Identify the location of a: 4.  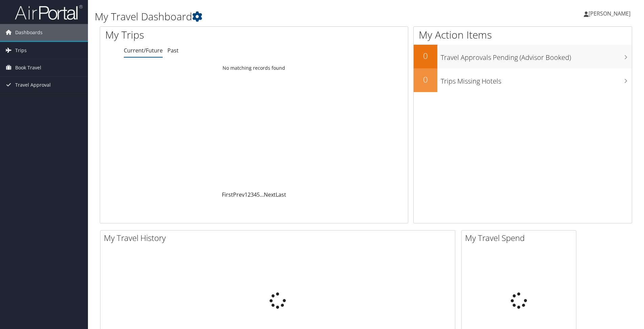
(255, 195).